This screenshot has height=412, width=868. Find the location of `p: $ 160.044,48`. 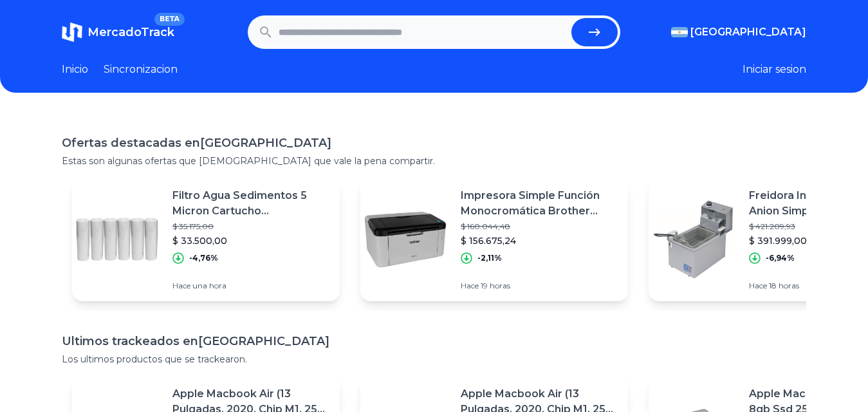

p: $ 160.044,48 is located at coordinates (539, 227).